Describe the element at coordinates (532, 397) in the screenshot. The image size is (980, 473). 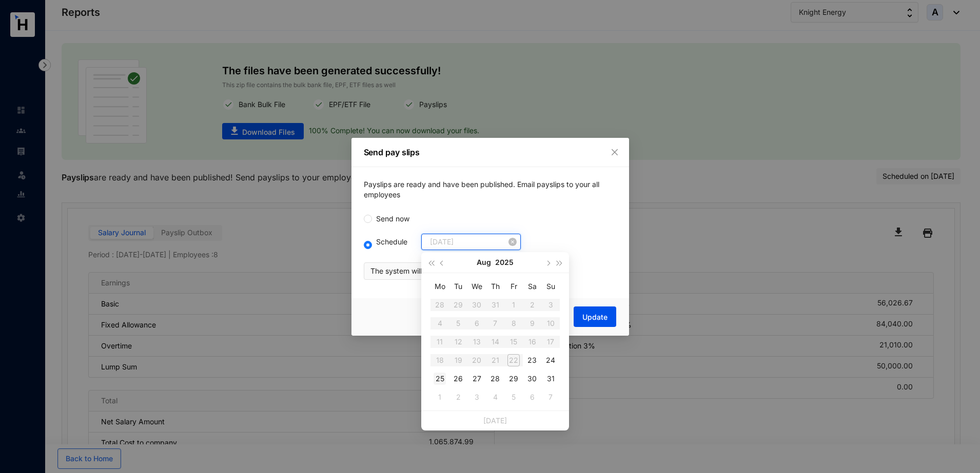
I see `td: 2025-09-06` at that location.